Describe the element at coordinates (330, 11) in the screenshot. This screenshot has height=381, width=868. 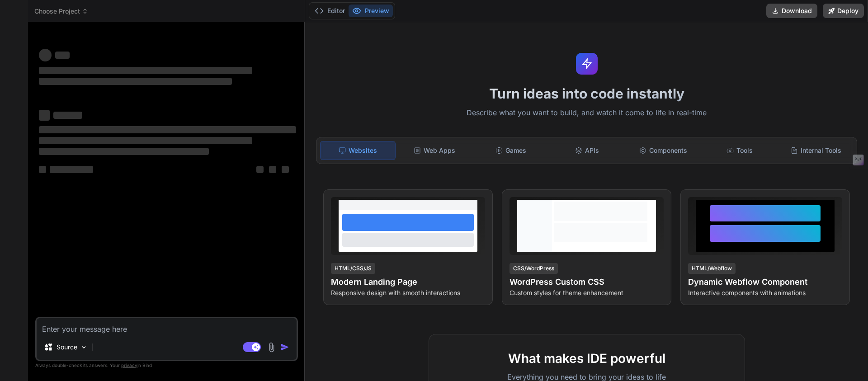
I see `button: Editor` at that location.